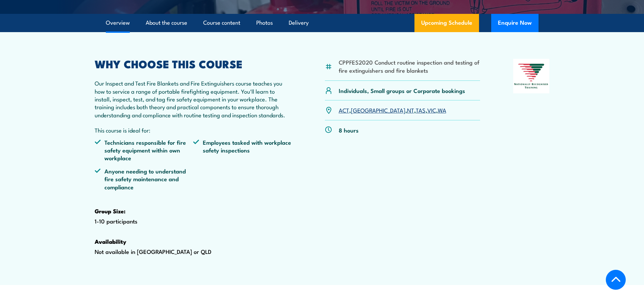  I want to click on a: Overview, so click(118, 23).